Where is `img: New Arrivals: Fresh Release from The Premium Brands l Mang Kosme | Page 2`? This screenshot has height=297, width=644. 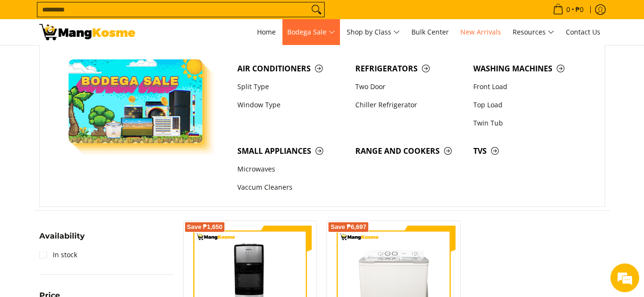 img: New Arrivals: Fresh Release from The Premium Brands l Mang Kosme | Page 2 is located at coordinates (87, 32).